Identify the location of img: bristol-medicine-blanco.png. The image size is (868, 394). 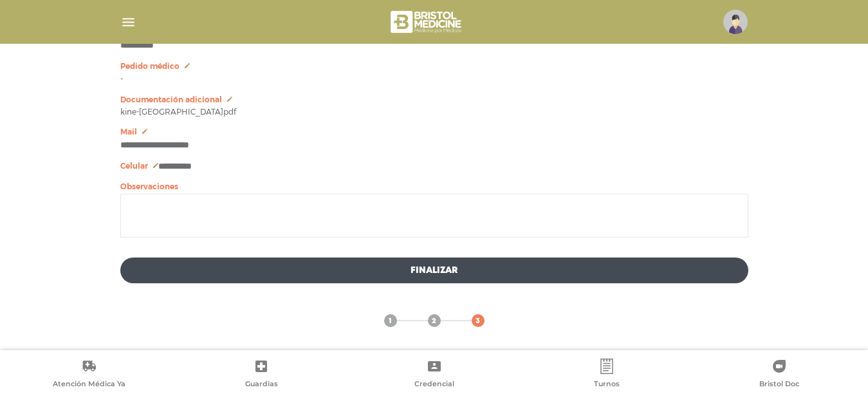
(427, 22).